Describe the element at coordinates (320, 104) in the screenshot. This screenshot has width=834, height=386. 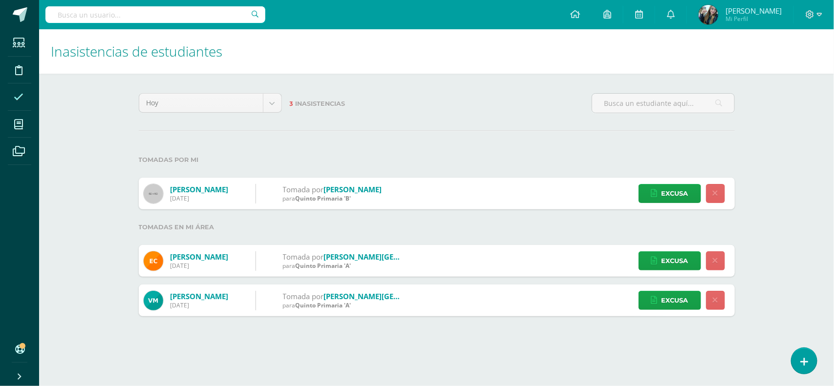
I see `span: Inasistencias` at that location.